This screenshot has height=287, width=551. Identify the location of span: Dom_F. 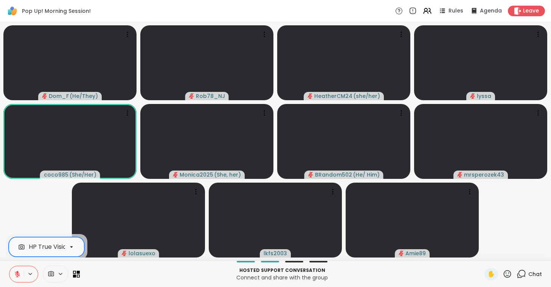
(59, 96).